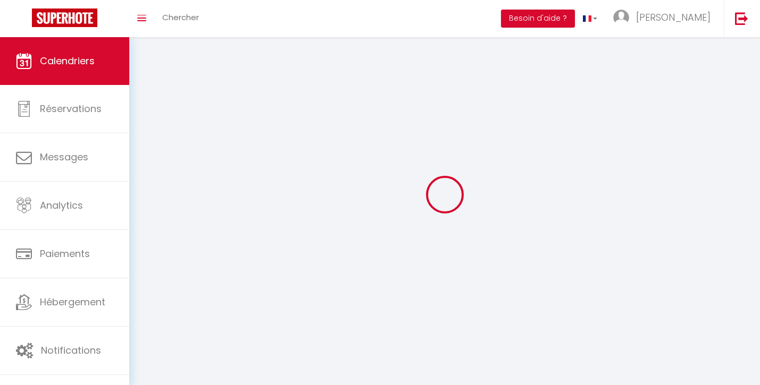 Image resolution: width=760 pixels, height=385 pixels. What do you see at coordinates (65, 254) in the screenshot?
I see `span: Paiements` at bounding box center [65, 254].